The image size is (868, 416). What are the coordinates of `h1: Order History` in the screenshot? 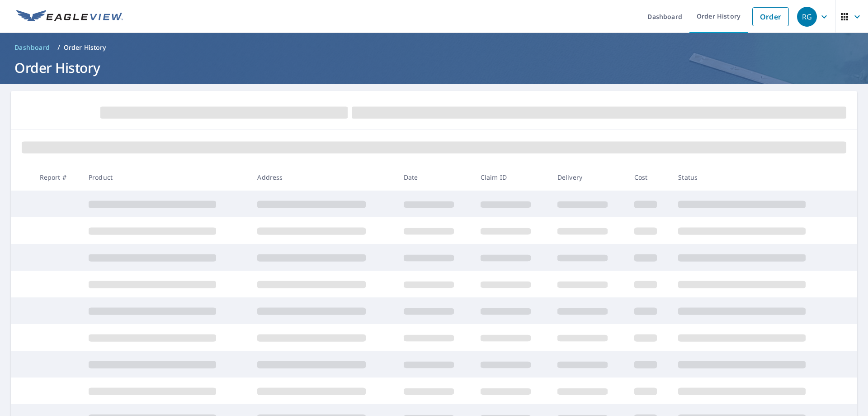 It's located at (434, 67).